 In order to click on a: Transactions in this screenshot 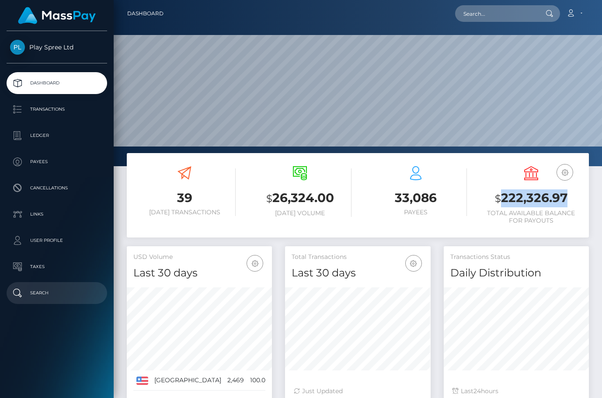, I will do `click(57, 109)`.